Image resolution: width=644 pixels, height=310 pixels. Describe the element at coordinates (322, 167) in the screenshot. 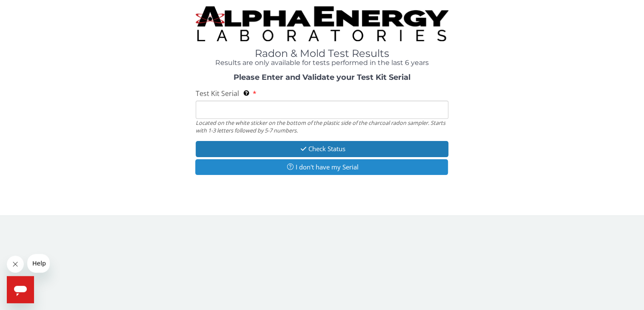

I see `button: I don't have my Serial` at that location.